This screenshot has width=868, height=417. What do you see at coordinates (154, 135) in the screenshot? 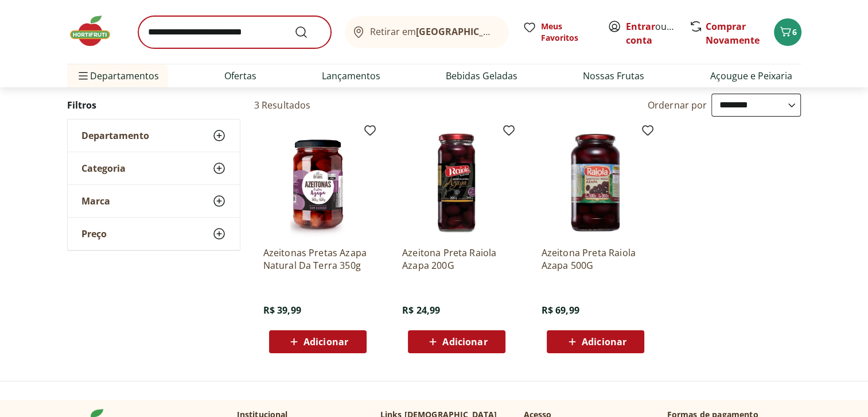
I see `button: Departamento` at bounding box center [154, 135].